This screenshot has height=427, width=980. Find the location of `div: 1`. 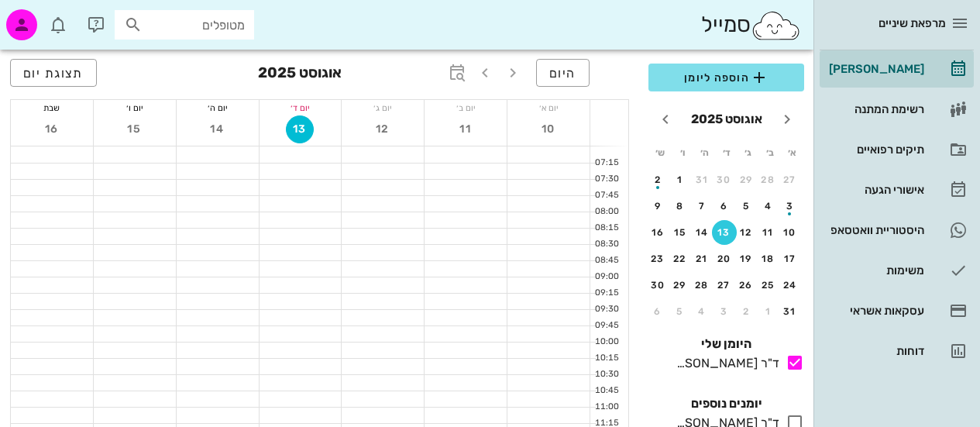

div: 1 is located at coordinates (680, 180).